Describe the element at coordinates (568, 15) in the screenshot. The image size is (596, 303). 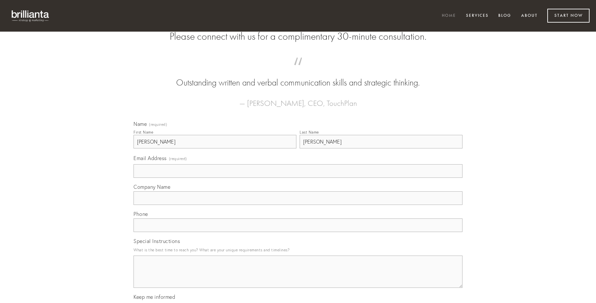
I see `a: Start Now` at that location.